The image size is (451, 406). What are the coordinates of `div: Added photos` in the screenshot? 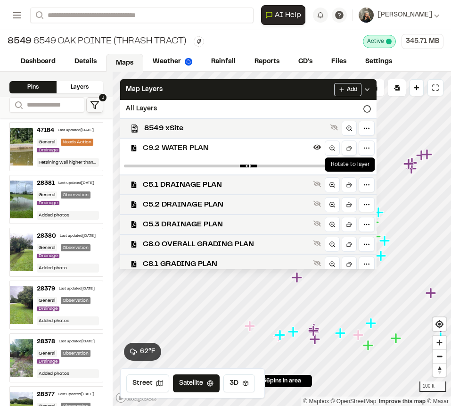 It's located at (68, 373).